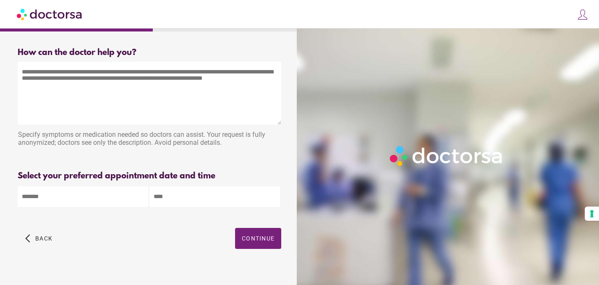  What do you see at coordinates (583, 15) in the screenshot?
I see `img: icons8-customer-100.png` at bounding box center [583, 15].